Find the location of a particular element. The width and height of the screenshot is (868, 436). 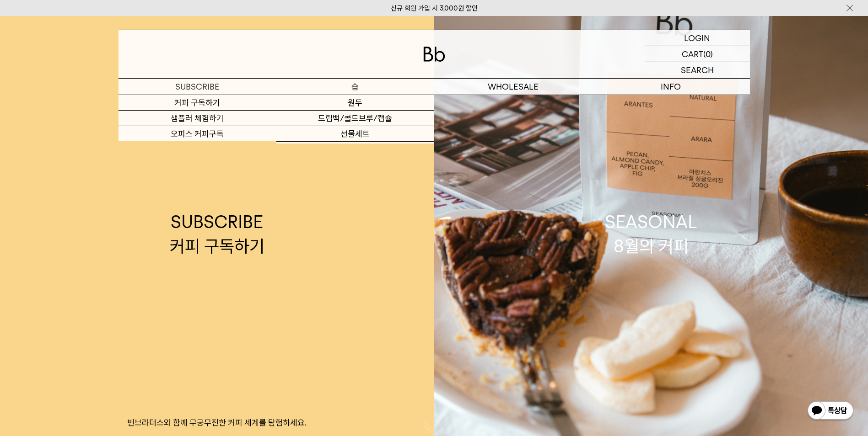

p: 숍 is located at coordinates (355, 86).